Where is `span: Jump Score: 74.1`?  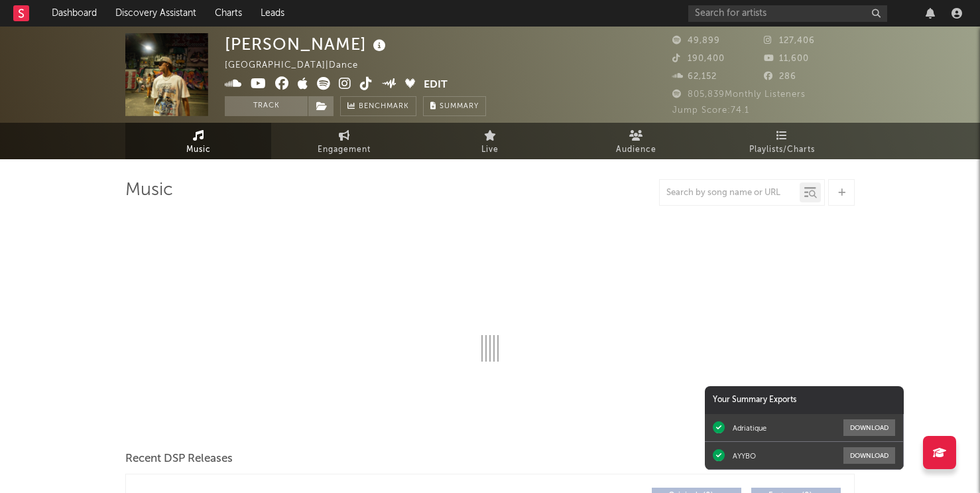
span: Jump Score: 74.1 is located at coordinates (711, 110).